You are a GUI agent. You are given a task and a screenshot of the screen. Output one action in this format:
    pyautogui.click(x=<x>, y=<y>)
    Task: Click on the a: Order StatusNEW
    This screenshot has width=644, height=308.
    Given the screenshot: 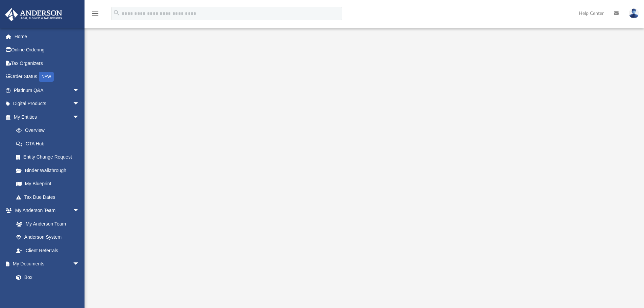 What is the action you would take?
    pyautogui.click(x=47, y=77)
    